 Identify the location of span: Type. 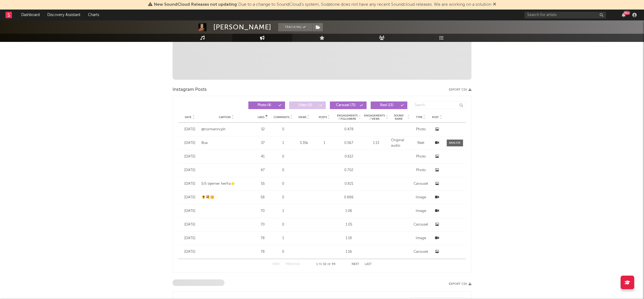
(419, 117).